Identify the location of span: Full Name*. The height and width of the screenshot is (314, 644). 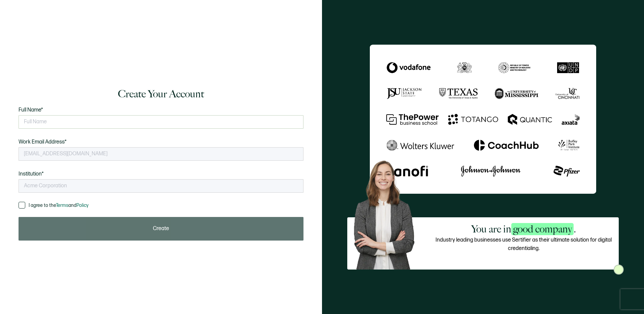
(30, 110).